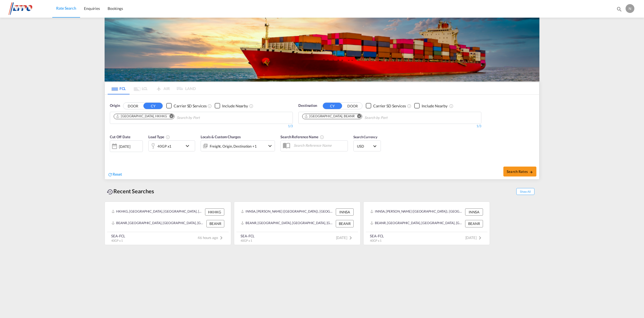  Describe the element at coordinates (365, 146) in the screenshot. I see `span: USD` at that location.